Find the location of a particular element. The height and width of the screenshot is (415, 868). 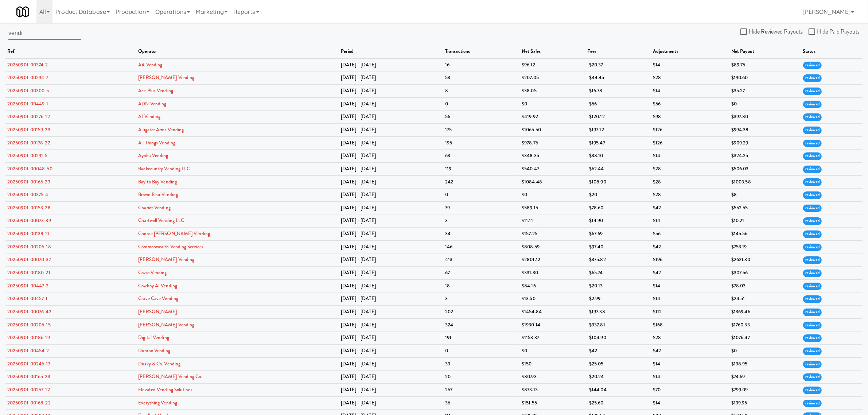

td: $1930.14 is located at coordinates (553, 325).